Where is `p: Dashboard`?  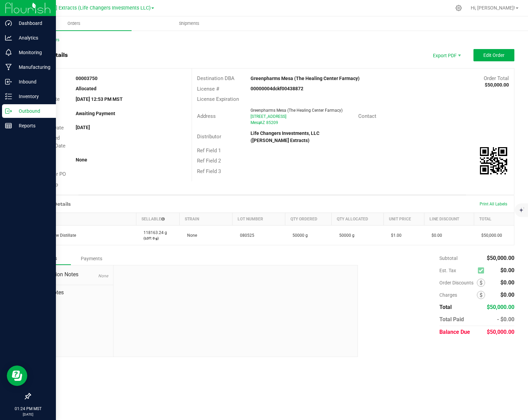
p: Dashboard is located at coordinates (32, 23).